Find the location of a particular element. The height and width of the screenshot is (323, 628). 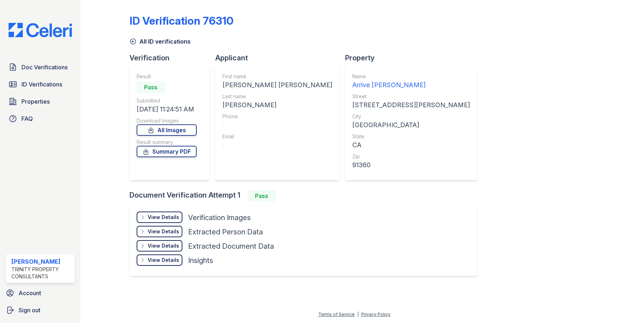

a: Properties is located at coordinates (40, 102).